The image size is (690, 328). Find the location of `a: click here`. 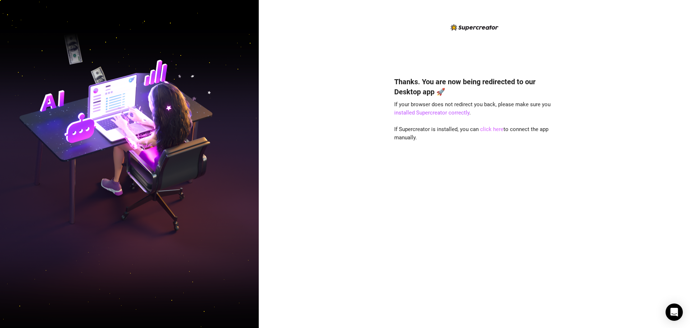

a: click here is located at coordinates (492, 129).